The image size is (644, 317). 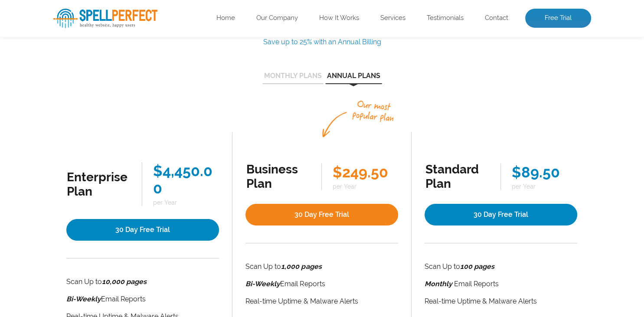 What do you see at coordinates (339, 18) in the screenshot?
I see `a: How It Works` at bounding box center [339, 18].